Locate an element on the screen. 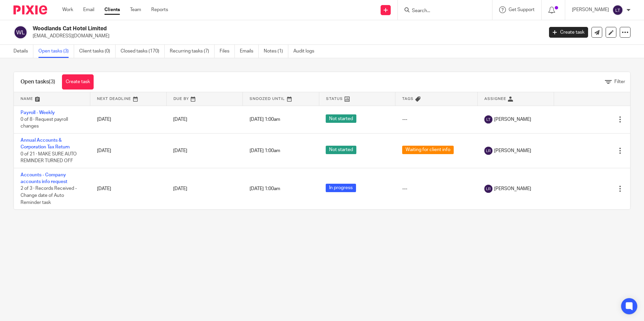  span: 0 of 21 · MAKE SURE AUTO REMINDER TURNED OFF is located at coordinates (49, 158).